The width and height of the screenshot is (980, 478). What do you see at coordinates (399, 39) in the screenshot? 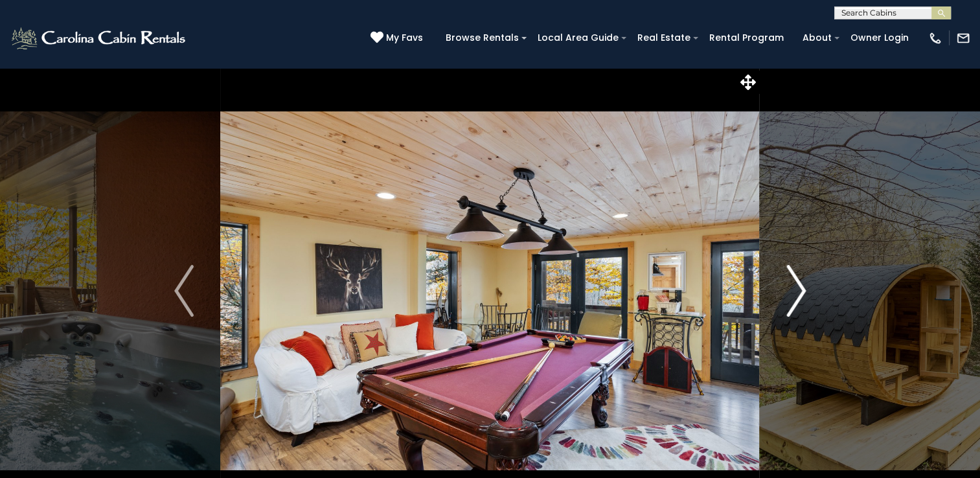
I see `a: My Favs` at bounding box center [399, 39].